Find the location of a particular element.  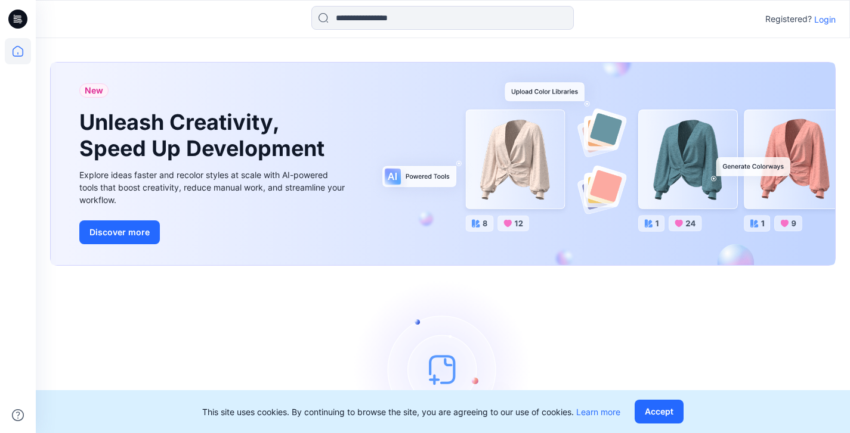

h1: Unleash Creativity, Speed Up Development is located at coordinates (205, 135).